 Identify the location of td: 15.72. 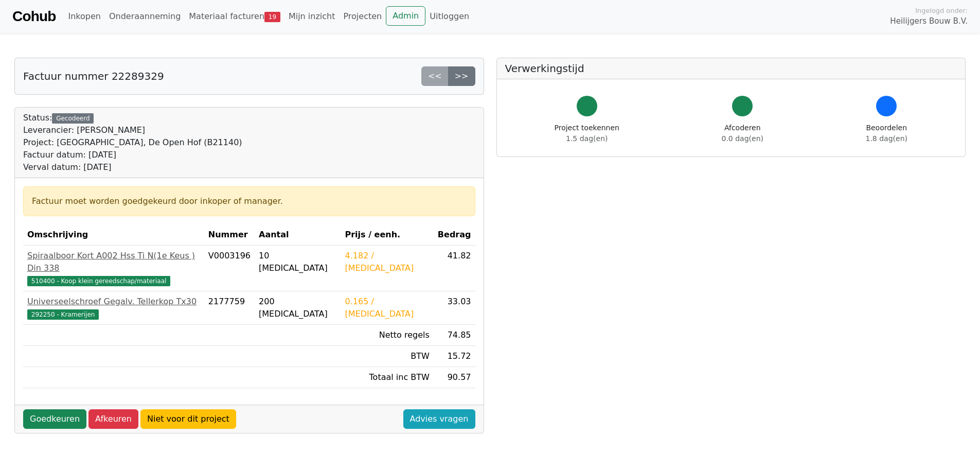
(454, 356).